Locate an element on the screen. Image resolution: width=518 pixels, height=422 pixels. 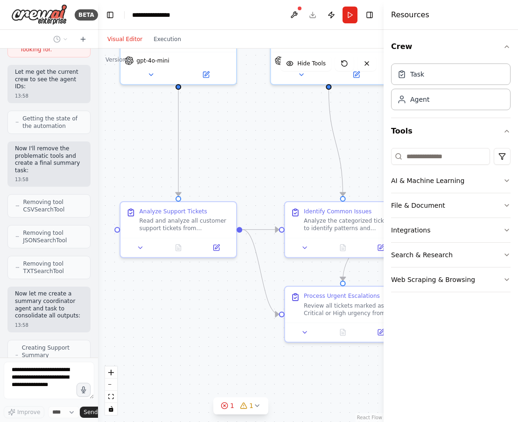
div: Identify Common IssuesAnalyze the categorized tickets to identify patterns and common issues. Foc... is located at coordinates (343, 229).